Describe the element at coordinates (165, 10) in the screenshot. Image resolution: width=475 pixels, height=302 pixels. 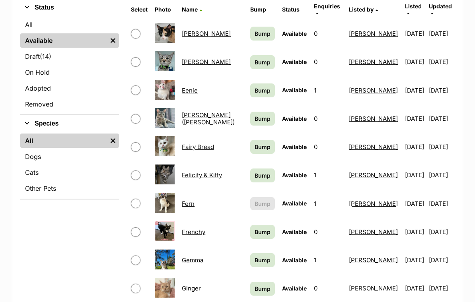
I see `th: Photo` at that location.